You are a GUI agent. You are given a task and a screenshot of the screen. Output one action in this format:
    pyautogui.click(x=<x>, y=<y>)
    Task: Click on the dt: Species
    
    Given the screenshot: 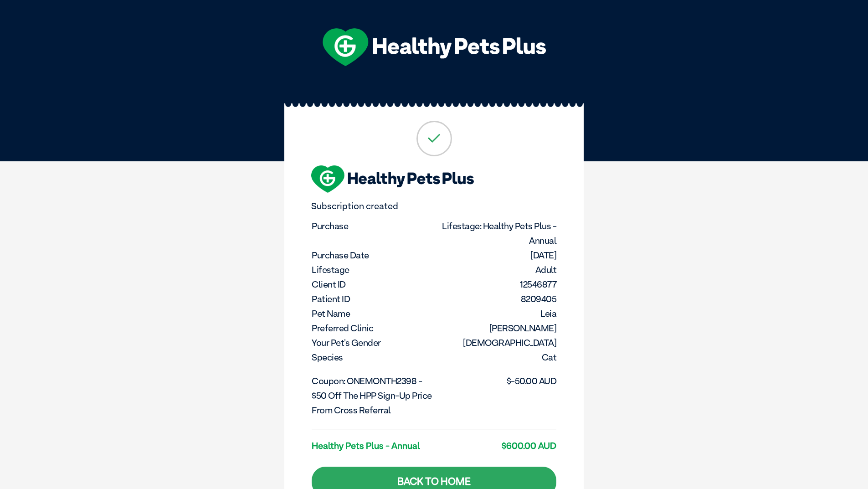 What is the action you would take?
    pyautogui.click(x=372, y=358)
    